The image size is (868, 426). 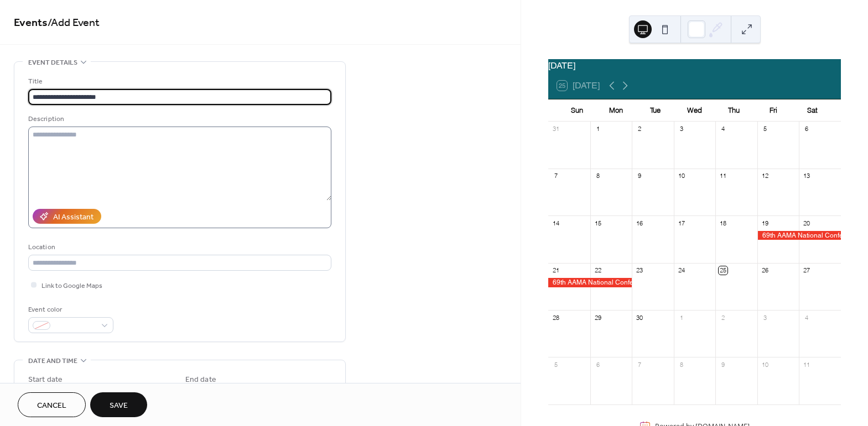 What do you see at coordinates (807, 223) in the screenshot?
I see `div: 20` at bounding box center [807, 223].